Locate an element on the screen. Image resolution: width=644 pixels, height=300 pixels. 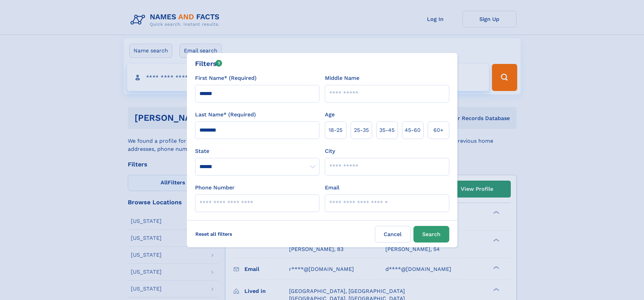
label: First Name* (Required) is located at coordinates (226, 78).